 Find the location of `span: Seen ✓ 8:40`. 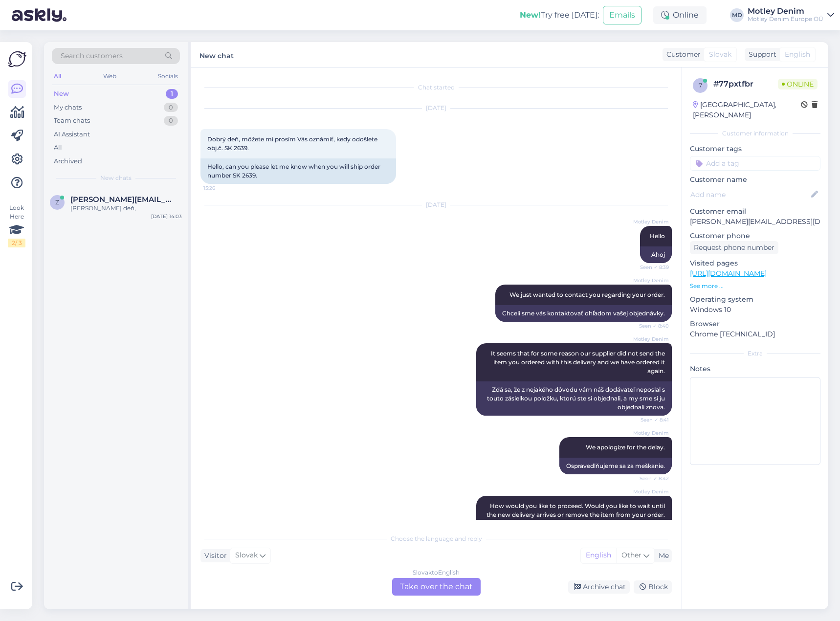

span: Seen ✓ 8:40 is located at coordinates (651, 326).